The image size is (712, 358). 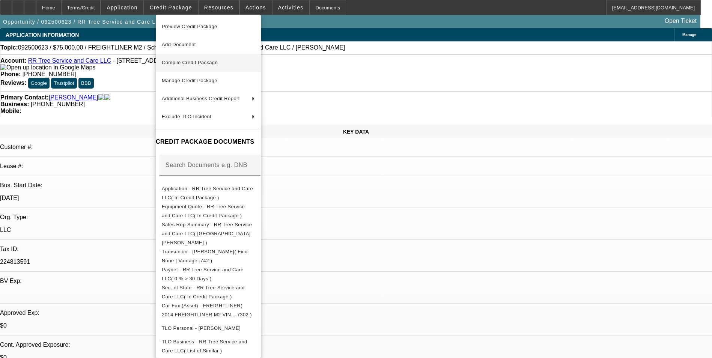 I want to click on button: Paynet - RR Tree Service and Care LLC( 0 % > 30 Days ), so click(x=208, y=274).